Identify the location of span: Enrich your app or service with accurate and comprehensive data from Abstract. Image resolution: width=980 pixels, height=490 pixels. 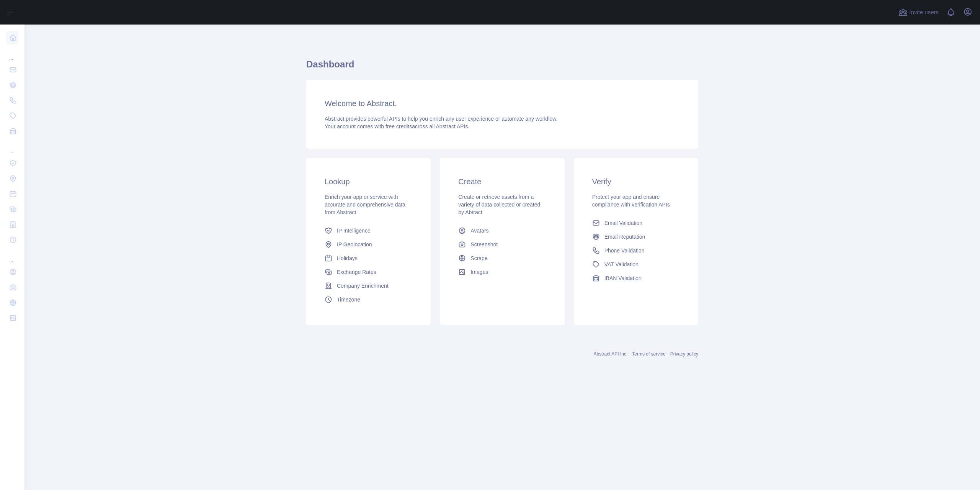
(365, 204).